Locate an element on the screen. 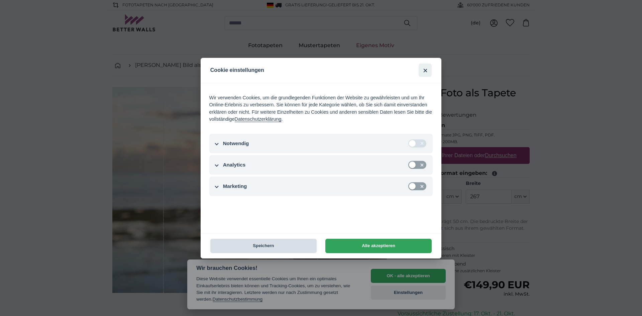 The height and width of the screenshot is (316, 642). div: Browserschutz von F-Secure is located at coordinates (91, 57).